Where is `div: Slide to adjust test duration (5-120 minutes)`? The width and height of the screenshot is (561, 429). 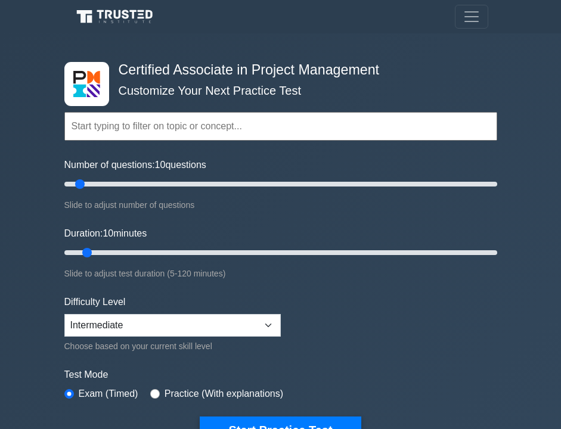 div: Slide to adjust test duration (5-120 minutes) is located at coordinates (281, 274).